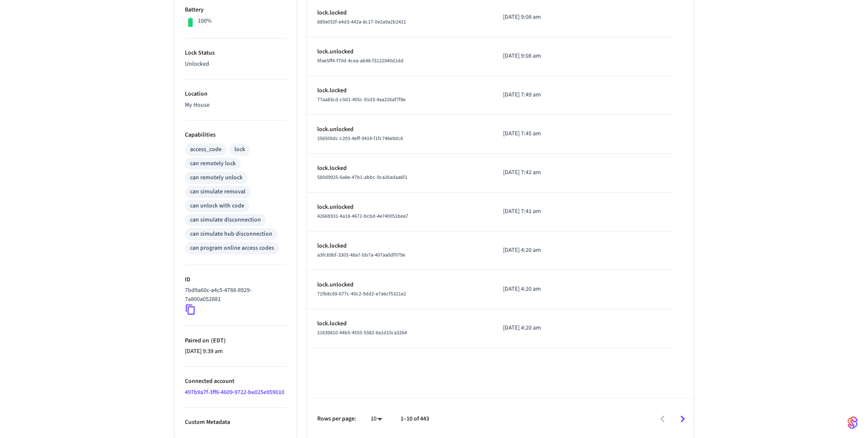 This screenshot has width=868, height=438. What do you see at coordinates (362, 21) in the screenshot?
I see `span: 889a032f-e4d3-442a-8c17-0e2a9a2b2421` at bounding box center [362, 21].